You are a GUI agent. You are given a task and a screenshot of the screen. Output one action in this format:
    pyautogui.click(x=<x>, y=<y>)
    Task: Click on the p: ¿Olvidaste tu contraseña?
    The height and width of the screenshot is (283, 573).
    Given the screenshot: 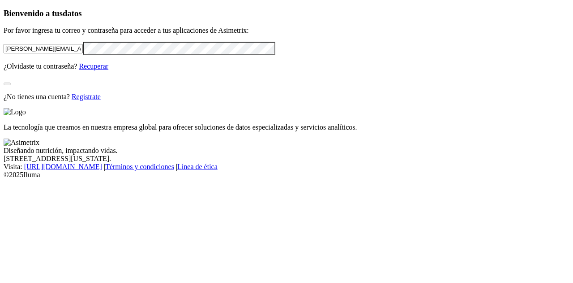 What is the action you would take?
    pyautogui.click(x=287, y=66)
    